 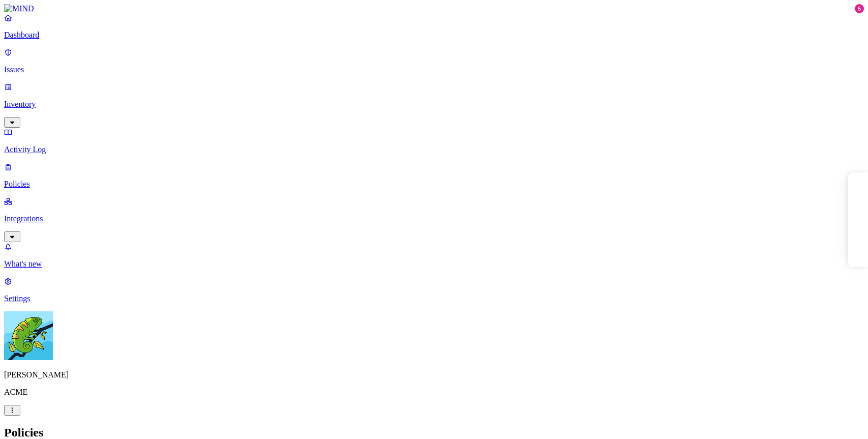 I want to click on p: ACME, so click(x=434, y=392).